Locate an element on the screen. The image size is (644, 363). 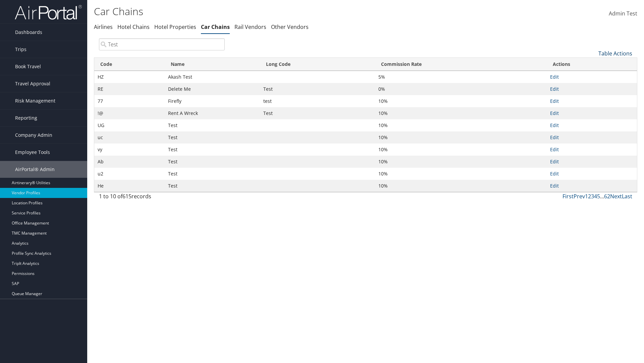
a: 3 is located at coordinates (592, 196).